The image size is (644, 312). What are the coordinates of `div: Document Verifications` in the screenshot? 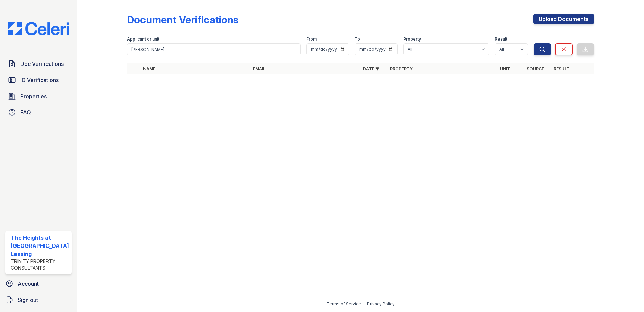 It's located at (183, 20).